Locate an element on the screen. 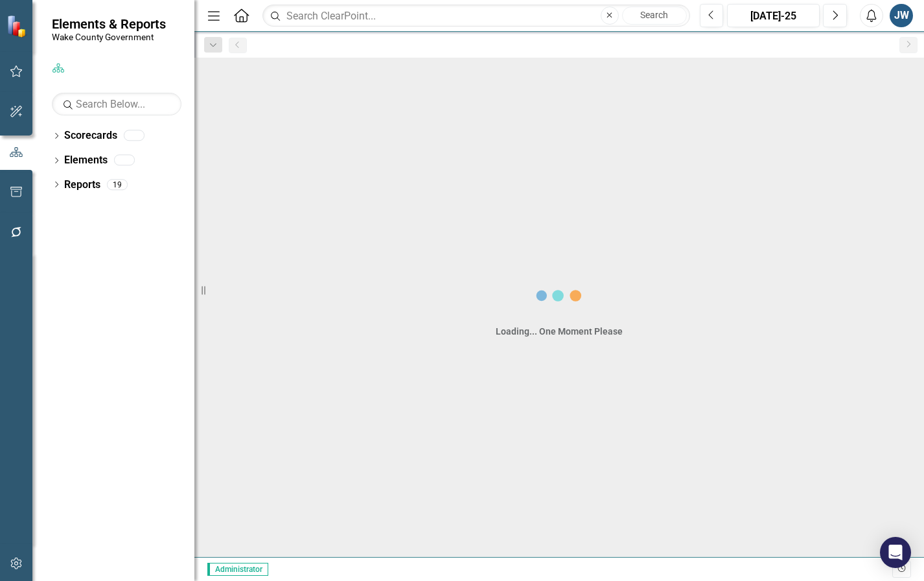 This screenshot has height=581, width=924. div: 19 is located at coordinates (118, 184).